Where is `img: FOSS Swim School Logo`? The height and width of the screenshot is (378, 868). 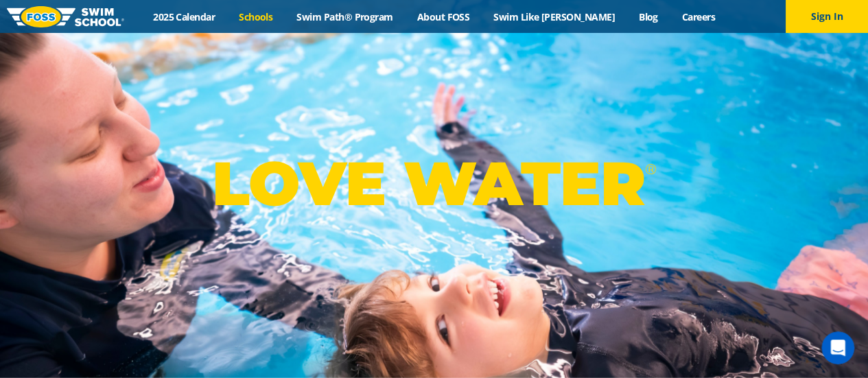
img: FOSS Swim School Logo is located at coordinates (65, 16).